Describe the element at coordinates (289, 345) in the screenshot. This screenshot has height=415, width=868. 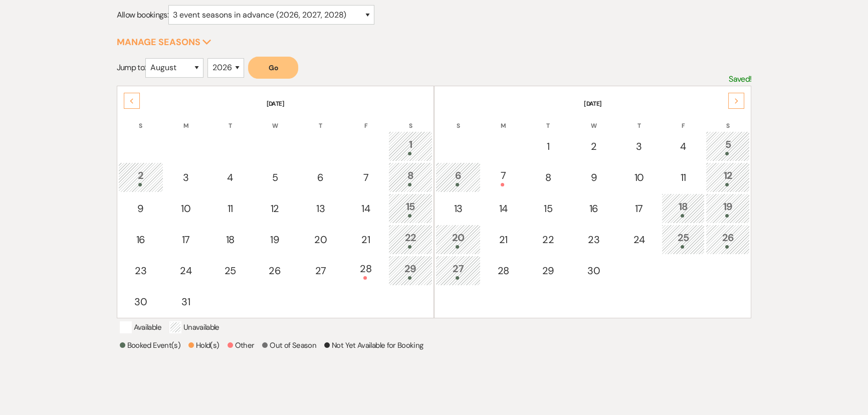
I see `p: Out of Season` at that location.